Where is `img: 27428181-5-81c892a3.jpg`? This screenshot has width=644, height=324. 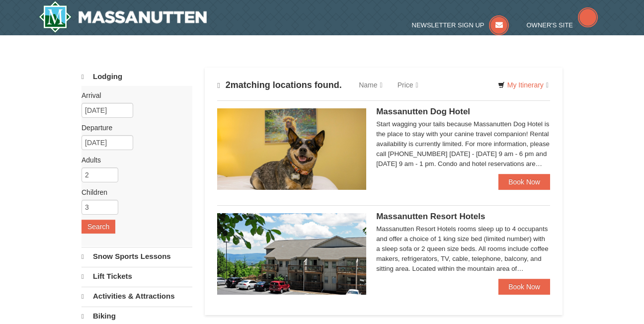 img: 27428181-5-81c892a3.jpg is located at coordinates (292, 149).